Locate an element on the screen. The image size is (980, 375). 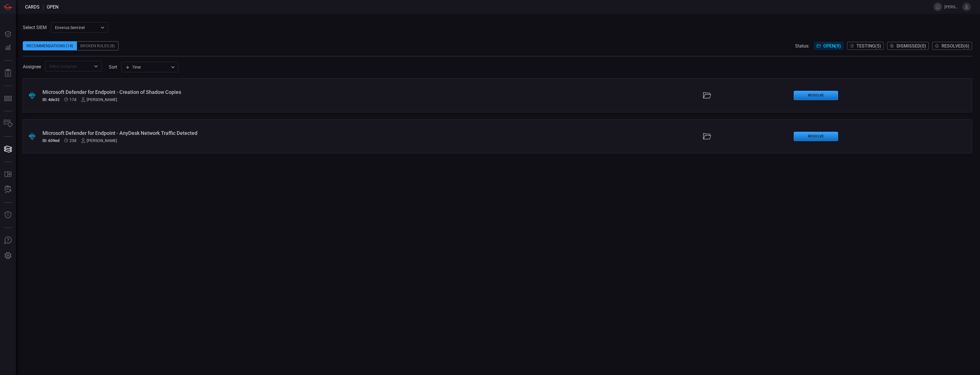
p: Enverus Sentinel is located at coordinates (77, 27).